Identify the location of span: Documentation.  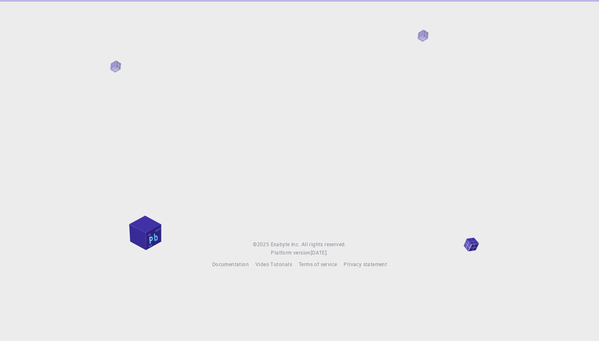
(230, 264).